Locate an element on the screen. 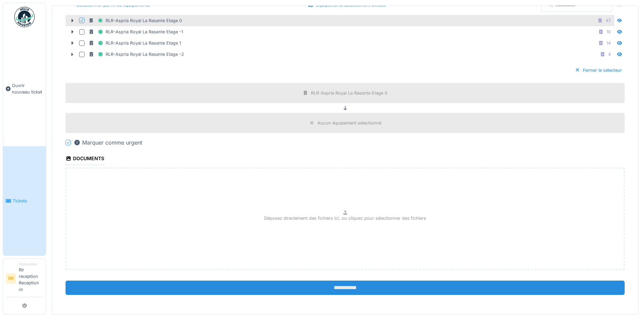 The width and height of the screenshot is (644, 317). li: Rlr reception Reception rlr is located at coordinates (31, 278).